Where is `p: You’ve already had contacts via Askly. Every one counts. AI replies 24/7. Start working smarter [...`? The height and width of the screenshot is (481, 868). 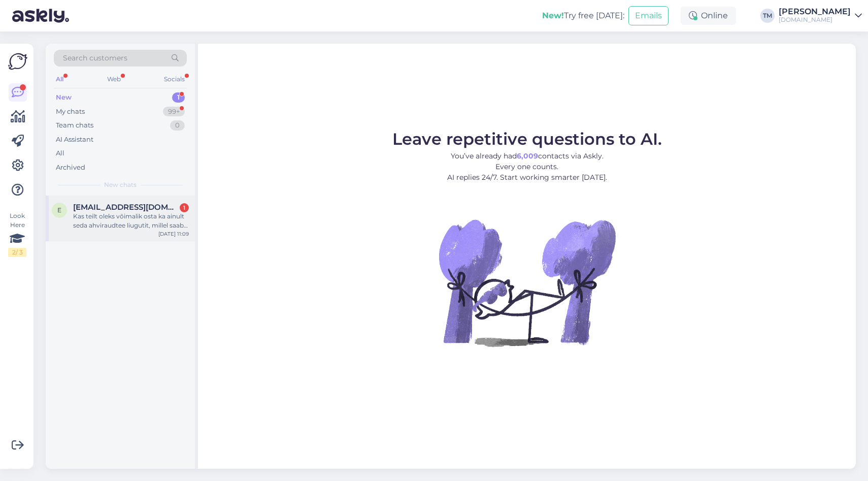
p: You’ve already had contacts via Askly. Every one counts. AI replies 24/7. Start working smarter [... is located at coordinates (527, 166).